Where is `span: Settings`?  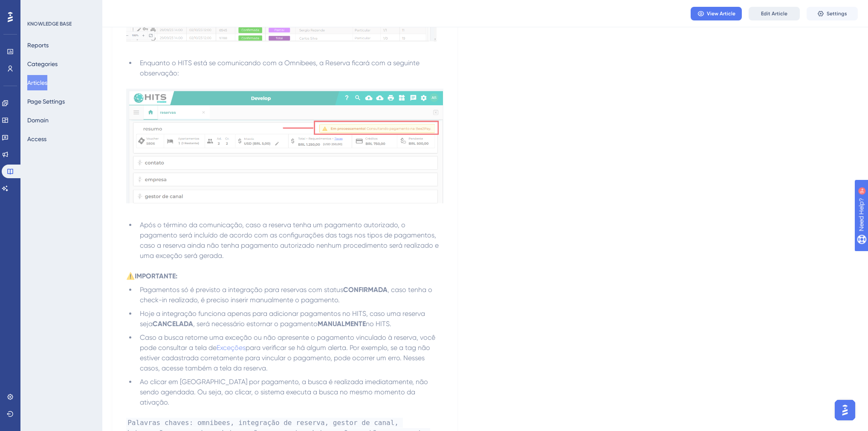 span: Settings is located at coordinates (837, 14).